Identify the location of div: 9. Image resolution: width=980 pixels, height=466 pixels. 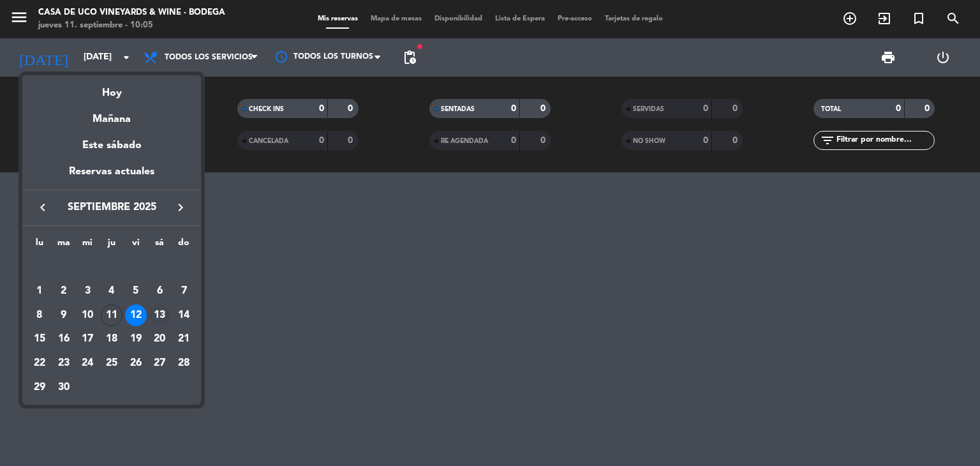
(64, 315).